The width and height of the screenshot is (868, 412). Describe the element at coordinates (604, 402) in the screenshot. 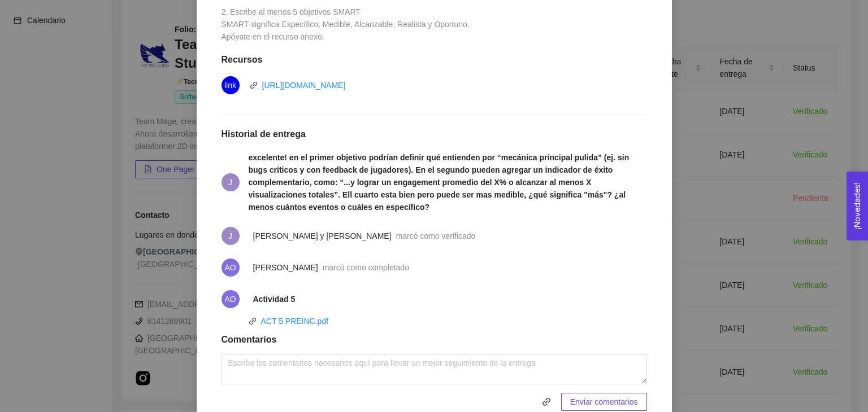

I see `span: Enviar comentarios` at that location.